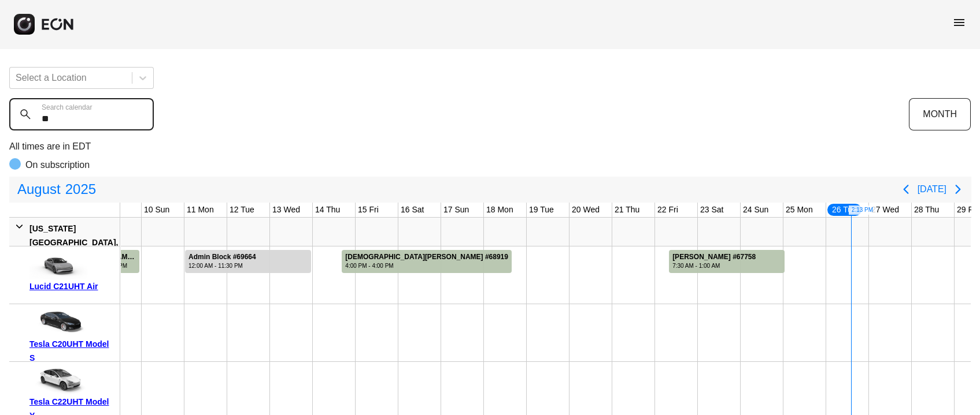 The image size is (980, 415). I want to click on div: 12 Tue, so click(241, 210).